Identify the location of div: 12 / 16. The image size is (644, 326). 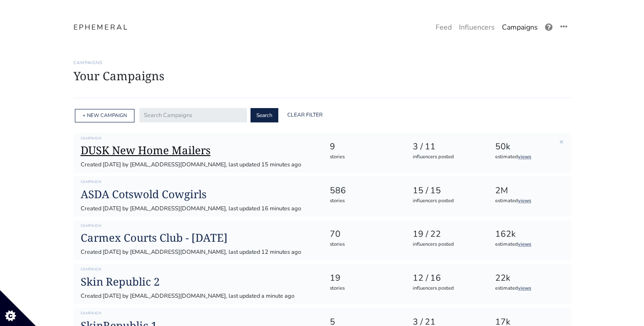
(446, 278).